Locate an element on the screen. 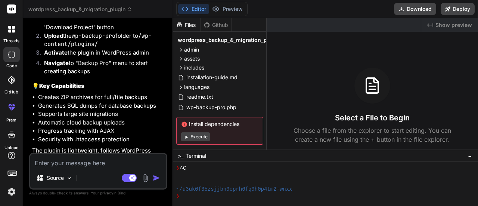 This screenshot has width=478, height=206. label: GitHub is located at coordinates (11, 92).